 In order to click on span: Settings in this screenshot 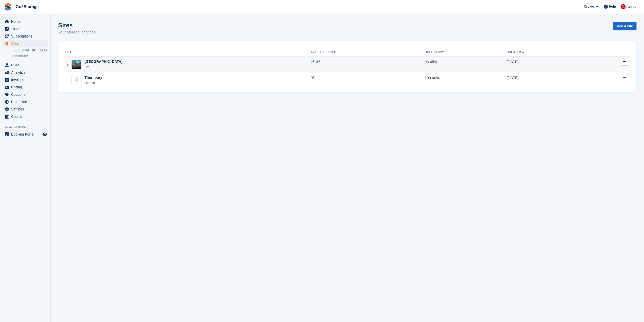, I will do `click(26, 109)`.